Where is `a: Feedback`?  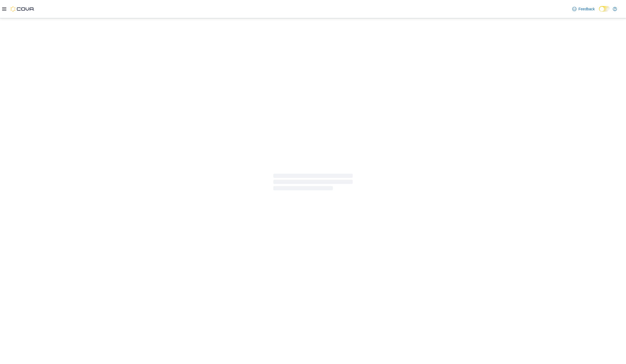
a: Feedback is located at coordinates (584, 9).